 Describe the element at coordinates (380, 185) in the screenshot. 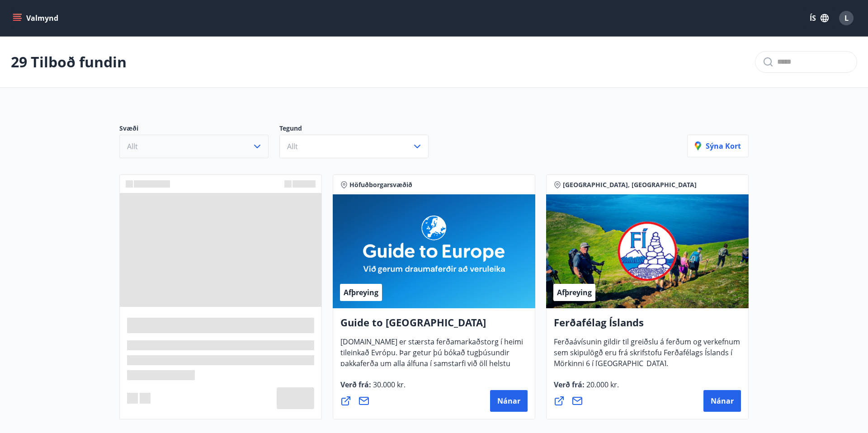

I see `span: Höfuðborgarsvæðið` at that location.